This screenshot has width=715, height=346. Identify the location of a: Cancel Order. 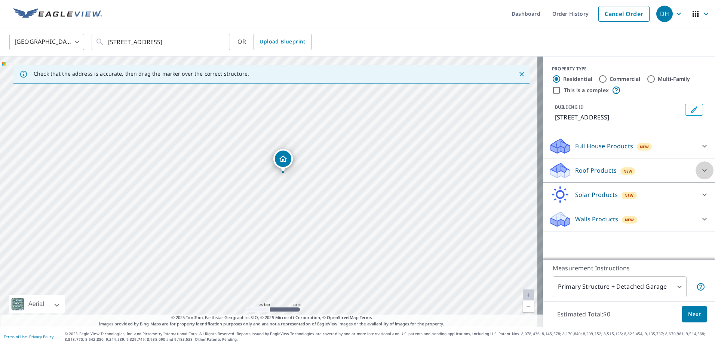
(624, 14).